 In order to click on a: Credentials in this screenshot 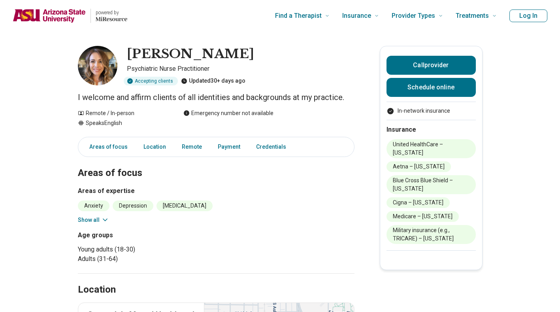, I will do `click(274, 147)`.